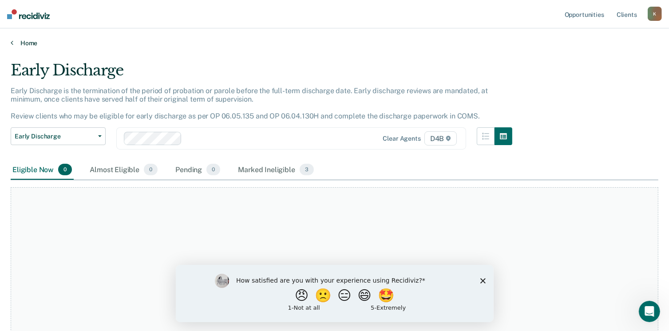  I want to click on button: K, so click(655, 14).